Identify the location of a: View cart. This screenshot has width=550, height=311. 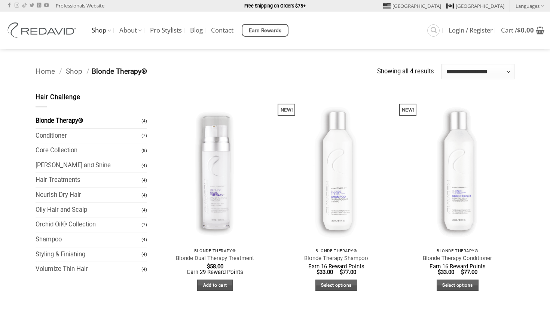
(523, 30).